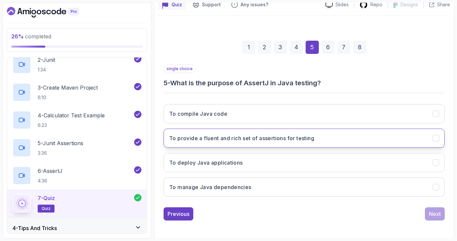 This screenshot has height=241, width=457. I want to click on button: Next, so click(435, 214).